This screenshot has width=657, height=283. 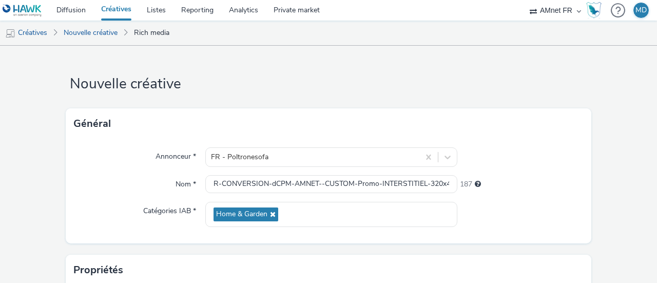 What do you see at coordinates (596, 10) in the screenshot?
I see `a: Hawk Academy` at bounding box center [596, 10].